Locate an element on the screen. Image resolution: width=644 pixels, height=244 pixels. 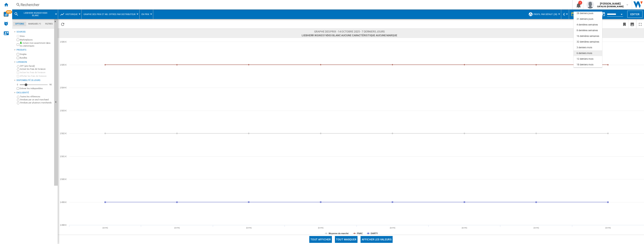
div: 31 derniers jours is located at coordinates (585, 19).